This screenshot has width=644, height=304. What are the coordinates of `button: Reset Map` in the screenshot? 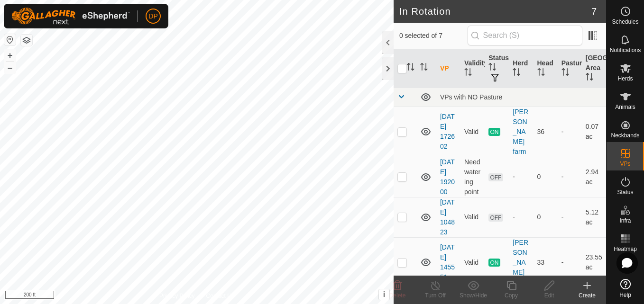 It's located at (10, 40).